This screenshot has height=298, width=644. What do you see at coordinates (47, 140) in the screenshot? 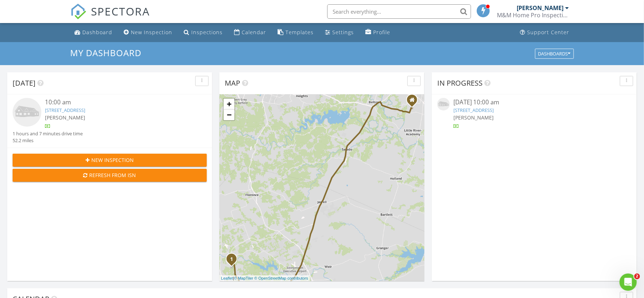
I see `div: 52.2 miles` at bounding box center [47, 140].